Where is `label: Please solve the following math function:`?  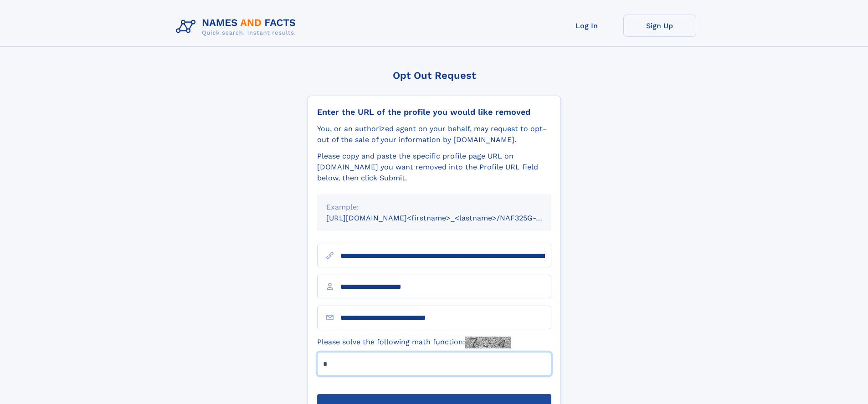
label: Please solve the following math function: is located at coordinates (414, 343).